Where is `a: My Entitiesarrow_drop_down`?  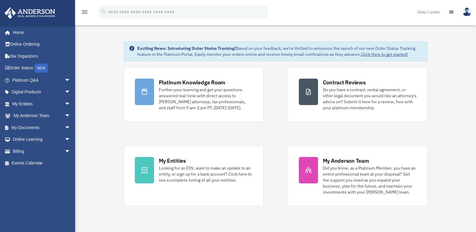 a: My Entitiesarrow_drop_down is located at coordinates (42, 104).